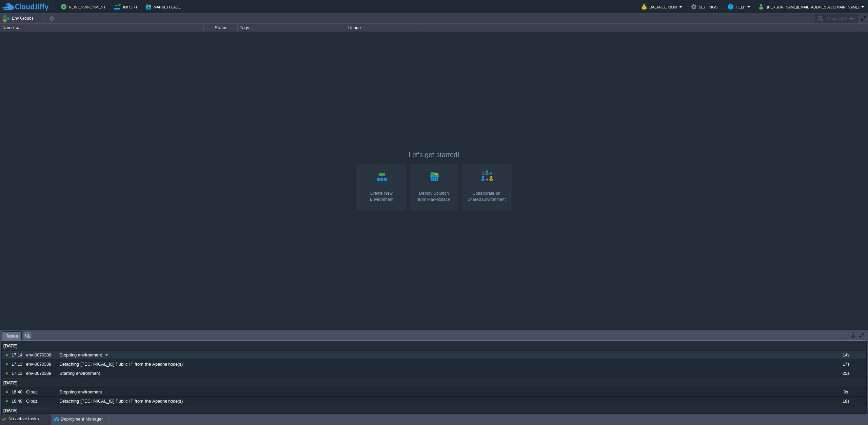  What do you see at coordinates (221, 27) in the screenshot?
I see `div: Status` at bounding box center [221, 27].